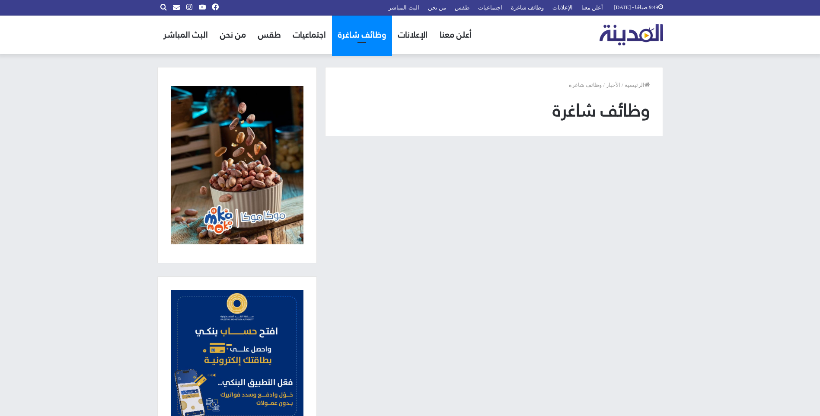 The height and width of the screenshot is (416, 820). What do you see at coordinates (413, 35) in the screenshot?
I see `a: الإعلانات` at bounding box center [413, 35].